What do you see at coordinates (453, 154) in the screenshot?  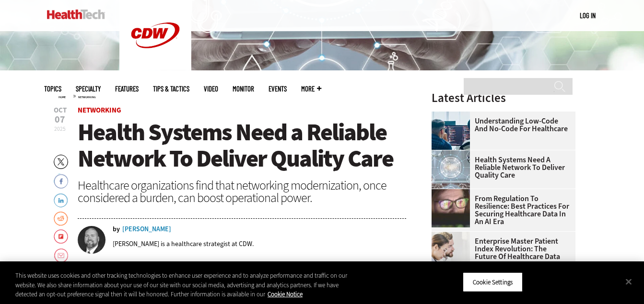 I see `a: Healthcare networking` at bounding box center [453, 154].